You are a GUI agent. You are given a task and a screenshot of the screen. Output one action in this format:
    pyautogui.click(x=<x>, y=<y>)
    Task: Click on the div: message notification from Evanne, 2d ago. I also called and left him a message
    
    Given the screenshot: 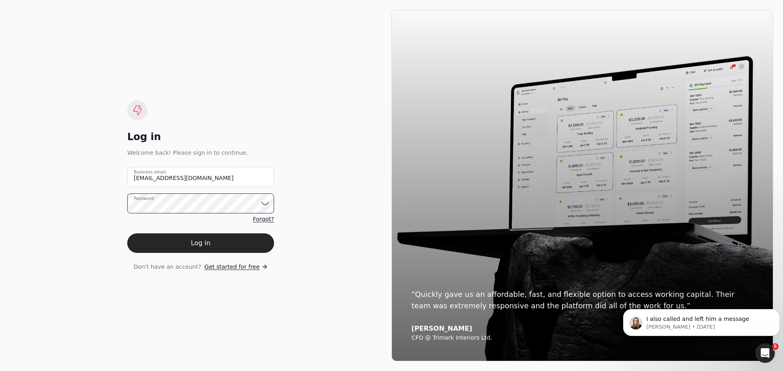 What is the action you would take?
    pyautogui.click(x=82, y=31)
    